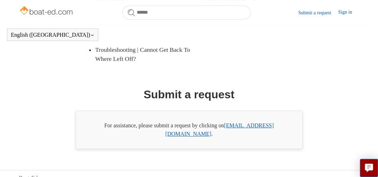  What do you see at coordinates (189, 94) in the screenshot?
I see `h1: Submit a request` at bounding box center [189, 94].